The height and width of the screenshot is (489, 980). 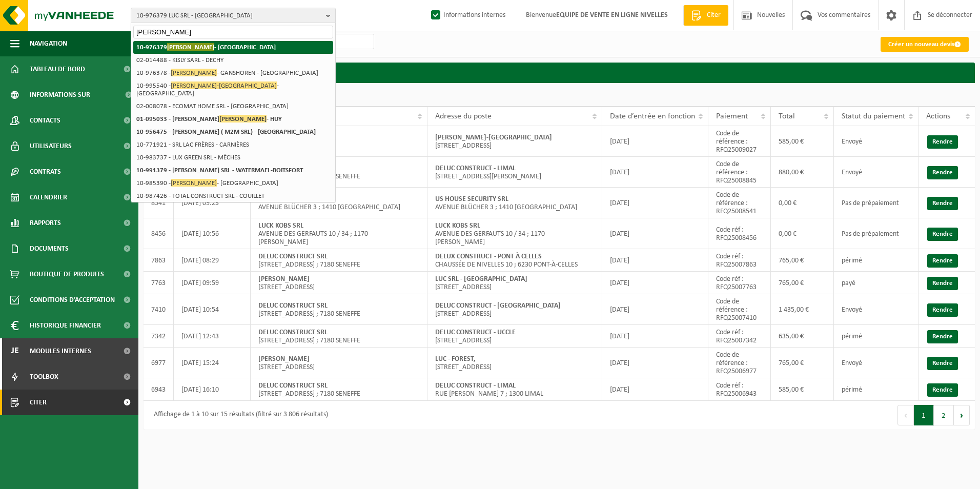 What do you see at coordinates (740, 260) in the screenshot?
I see `td: Code réf : RFQ25007863` at bounding box center [740, 260].